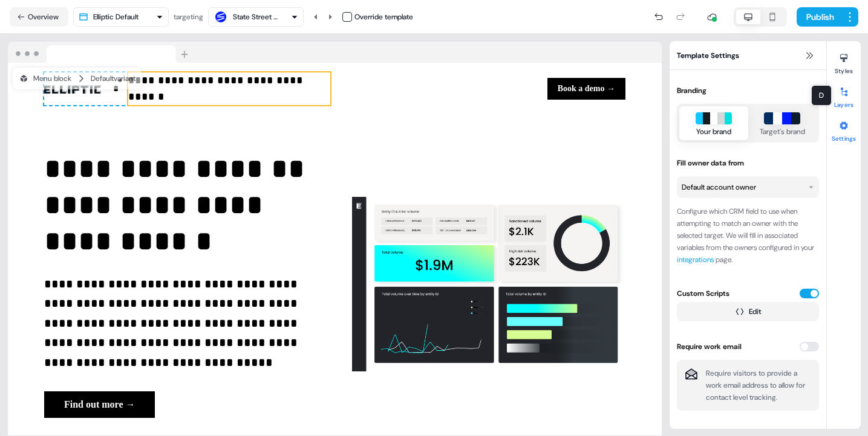 This screenshot has height=436, width=868. What do you see at coordinates (844, 130) in the screenshot?
I see `button: Settings` at bounding box center [844, 130].